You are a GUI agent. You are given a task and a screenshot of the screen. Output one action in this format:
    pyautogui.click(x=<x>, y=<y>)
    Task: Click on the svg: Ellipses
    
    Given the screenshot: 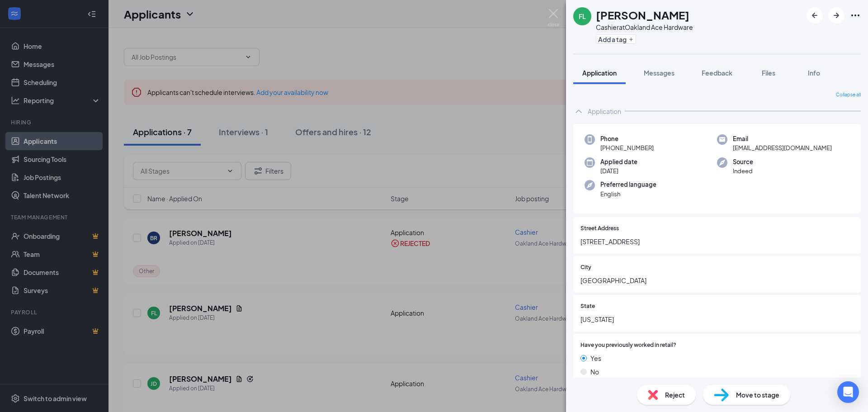 What is the action you would take?
    pyautogui.click(x=856, y=15)
    